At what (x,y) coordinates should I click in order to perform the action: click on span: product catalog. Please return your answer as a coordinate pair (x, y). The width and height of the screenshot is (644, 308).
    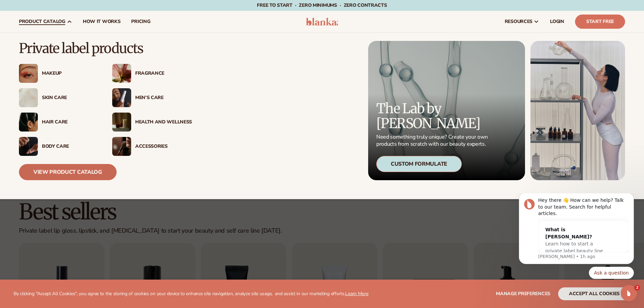
    Looking at the image, I should click on (42, 22).